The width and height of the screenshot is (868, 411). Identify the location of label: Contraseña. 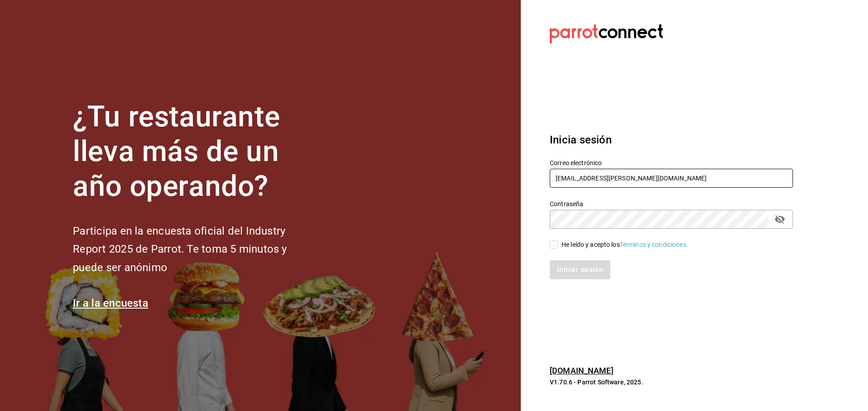
(671, 204).